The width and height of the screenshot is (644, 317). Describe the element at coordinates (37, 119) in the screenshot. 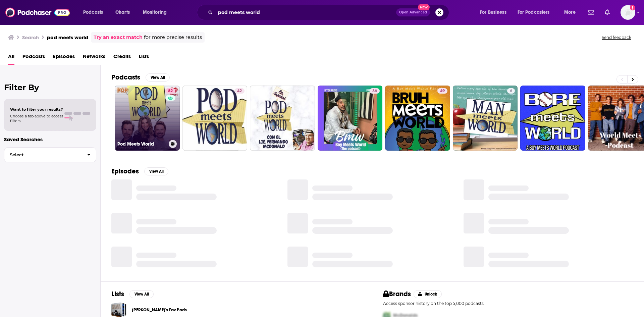

I see `span: Choose a tab above to access filters.` at that location.